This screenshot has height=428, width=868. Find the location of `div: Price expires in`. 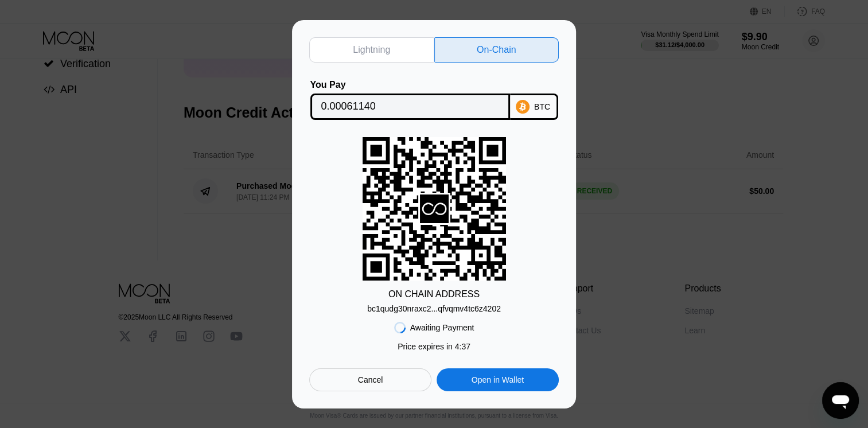

div: Price expires in is located at coordinates (433, 347).